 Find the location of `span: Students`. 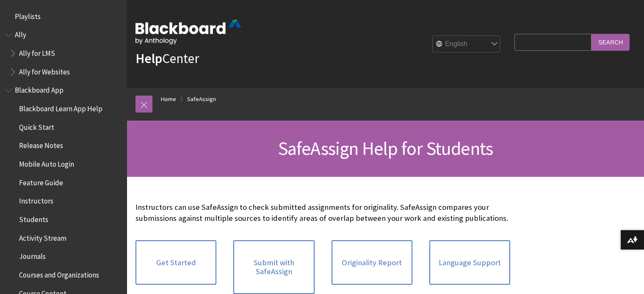

span: Students is located at coordinates (33, 218).